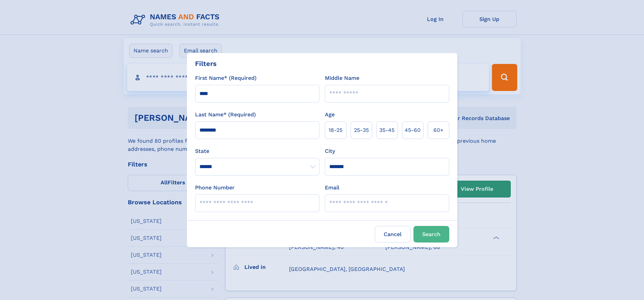 This screenshot has height=300, width=644. I want to click on span: 25‑35, so click(361, 131).